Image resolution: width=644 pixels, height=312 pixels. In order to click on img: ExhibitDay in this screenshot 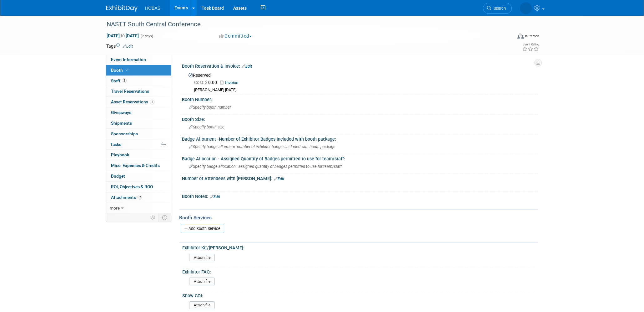, I will do `click(122, 9)`.